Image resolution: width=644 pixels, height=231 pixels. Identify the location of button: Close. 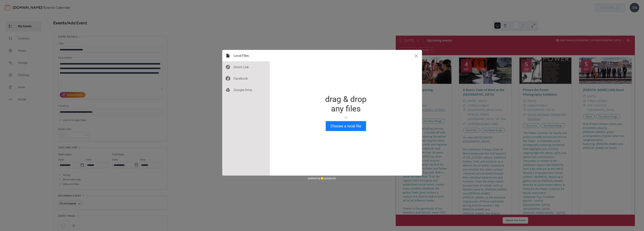
(416, 56).